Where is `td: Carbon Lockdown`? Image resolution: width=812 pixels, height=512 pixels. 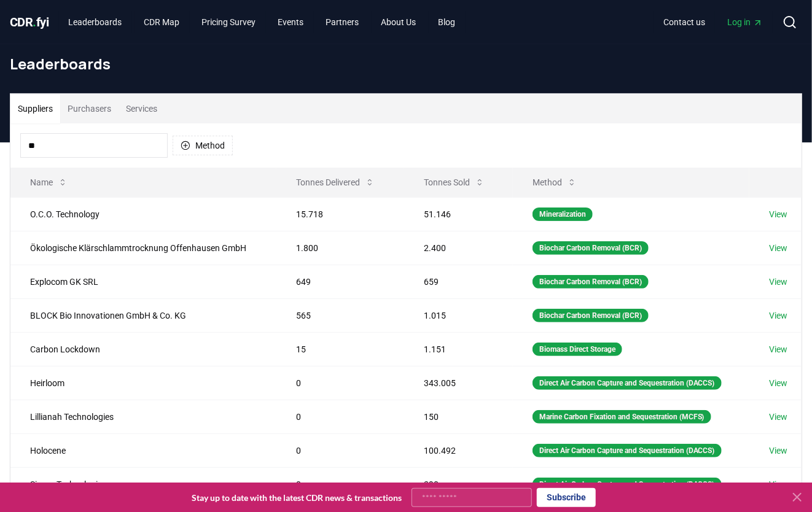
td: Carbon Lockdown is located at coordinates (143, 349).